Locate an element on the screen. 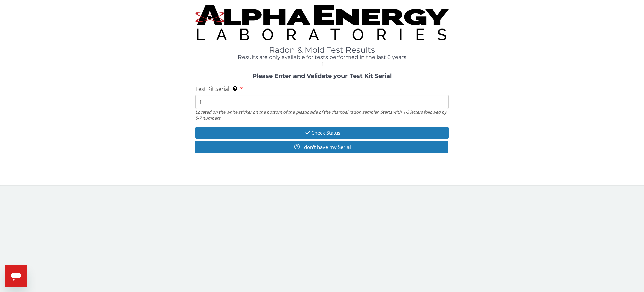  img: TightCrop.jpg is located at coordinates (322, 22).